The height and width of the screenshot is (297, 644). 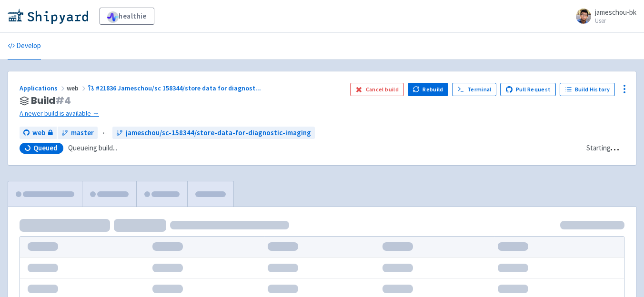 I want to click on a: #21836 Jameschou/sc 158344/store data for diagnost..., so click(x=175, y=88).